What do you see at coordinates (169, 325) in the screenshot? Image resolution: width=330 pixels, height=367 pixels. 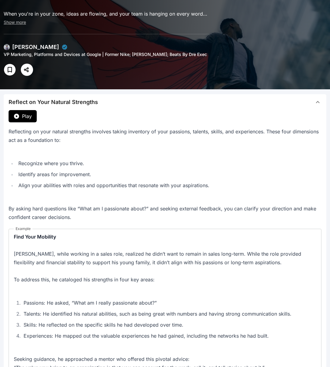 I see `li: Skills: He reflected on the specific skills he had developed over time.` at bounding box center [169, 325].